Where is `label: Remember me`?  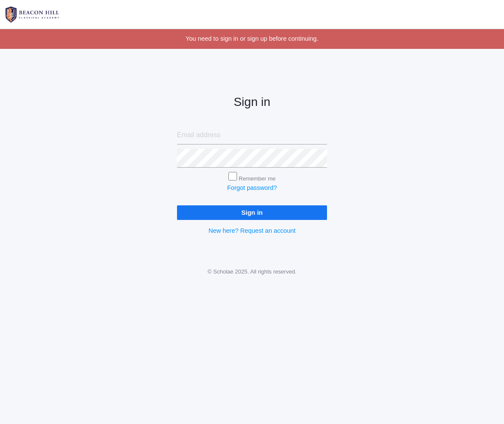
label: Remember me is located at coordinates (257, 178).